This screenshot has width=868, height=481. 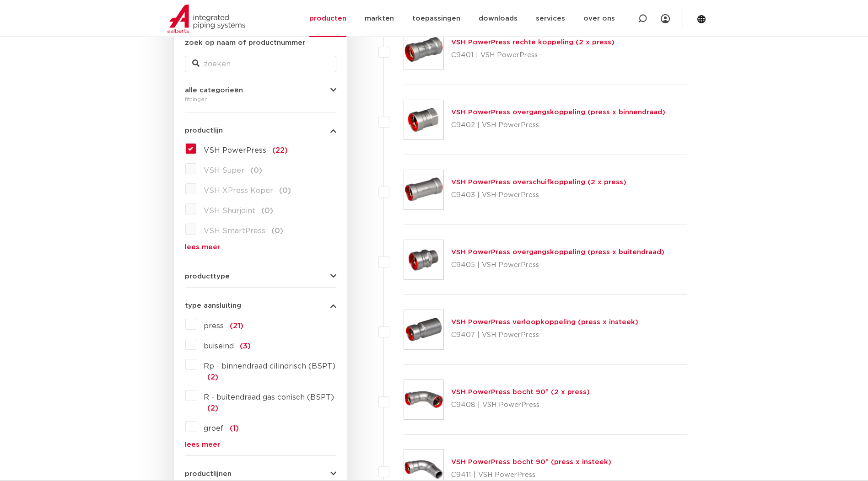 I want to click on input: zoeken, so click(x=261, y=64).